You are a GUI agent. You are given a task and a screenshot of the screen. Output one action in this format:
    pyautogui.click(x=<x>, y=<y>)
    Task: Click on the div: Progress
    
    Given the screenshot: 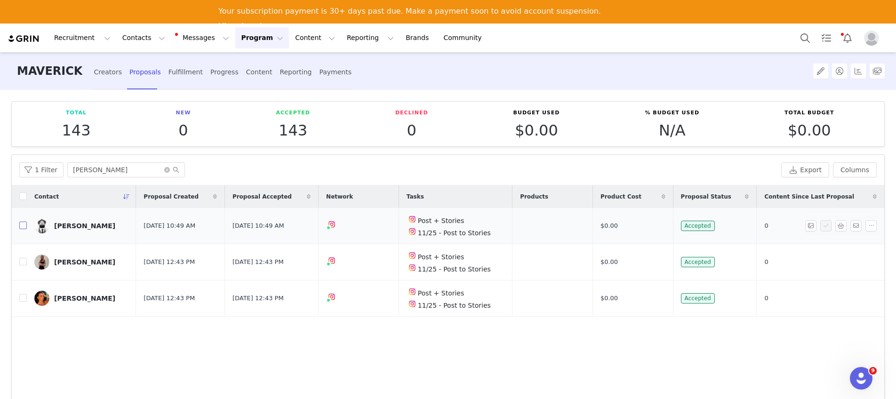 What is the action you would take?
    pyautogui.click(x=225, y=72)
    